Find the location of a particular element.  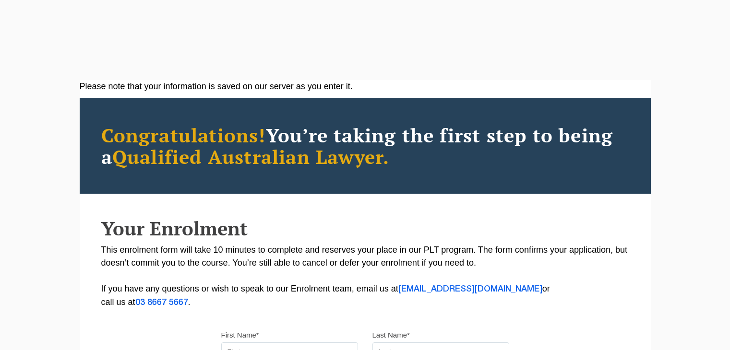

div: Please note that your information is saved on our server as you enter it. is located at coordinates (365, 86).